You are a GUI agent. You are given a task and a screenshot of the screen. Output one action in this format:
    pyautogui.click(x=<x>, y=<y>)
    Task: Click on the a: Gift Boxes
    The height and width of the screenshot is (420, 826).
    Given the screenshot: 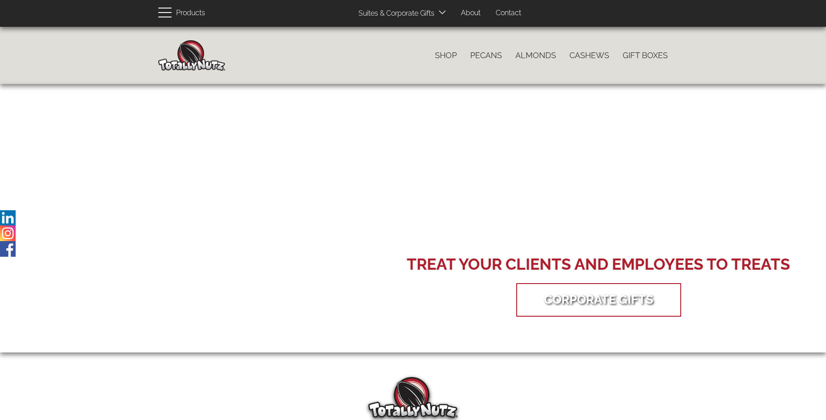 What is the action you would take?
    pyautogui.click(x=645, y=55)
    